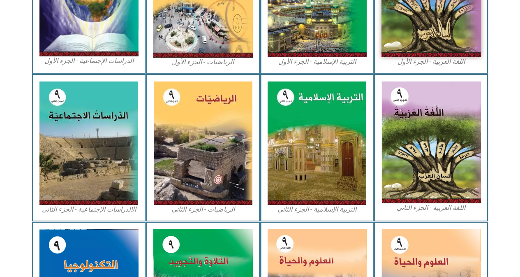 This screenshot has width=520, height=277. I want to click on figcaption: الالدراسات الإجتماعية - الجزء الثاني, so click(89, 209).